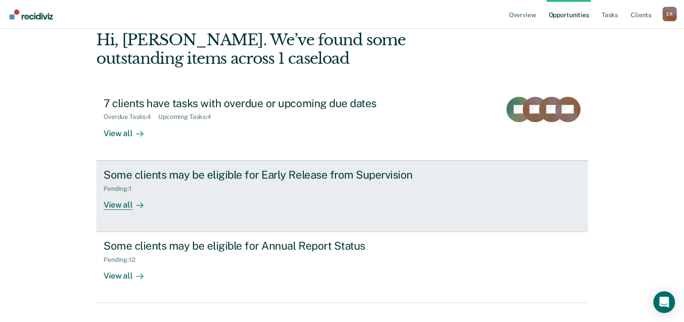 This screenshot has width=684, height=322. What do you see at coordinates (188, 117) in the screenshot?
I see `div: Upcoming Tasks : 4` at bounding box center [188, 117].